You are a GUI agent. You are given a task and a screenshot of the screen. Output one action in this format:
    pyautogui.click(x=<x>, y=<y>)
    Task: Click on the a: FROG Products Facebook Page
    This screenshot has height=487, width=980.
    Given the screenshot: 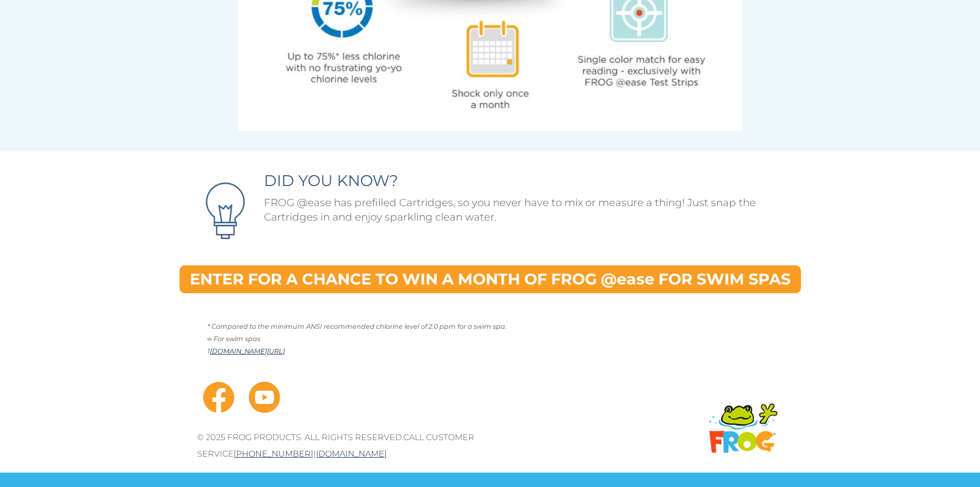 What is the action you would take?
    pyautogui.click(x=219, y=396)
    